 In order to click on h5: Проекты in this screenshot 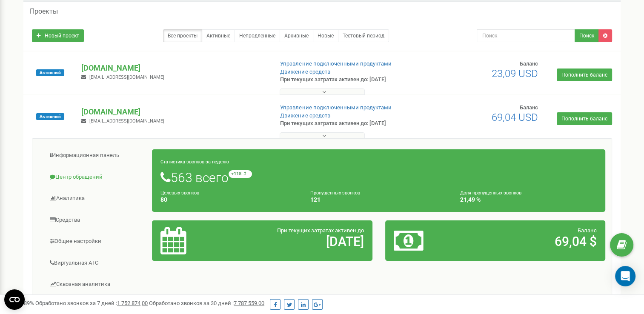, I will do `click(44, 12)`.